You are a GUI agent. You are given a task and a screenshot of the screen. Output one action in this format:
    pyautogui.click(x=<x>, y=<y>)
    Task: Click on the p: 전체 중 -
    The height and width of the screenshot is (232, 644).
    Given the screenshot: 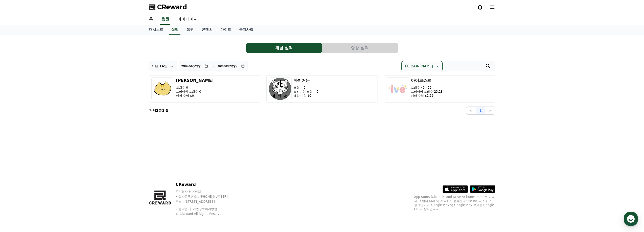 What is the action you would take?
    pyautogui.click(x=159, y=111)
    